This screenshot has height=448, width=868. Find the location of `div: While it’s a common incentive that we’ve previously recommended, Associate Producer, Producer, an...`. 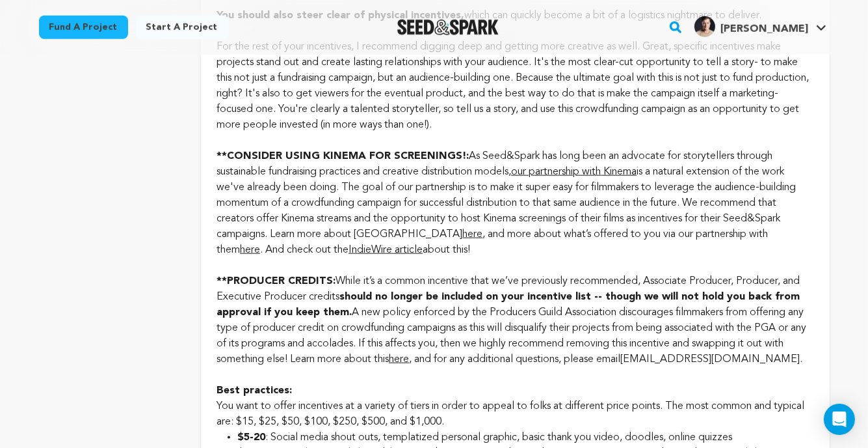

div: While it’s a common incentive that we’ve previously recommended, Associate Producer, Producer, an... is located at coordinates (515, 320).